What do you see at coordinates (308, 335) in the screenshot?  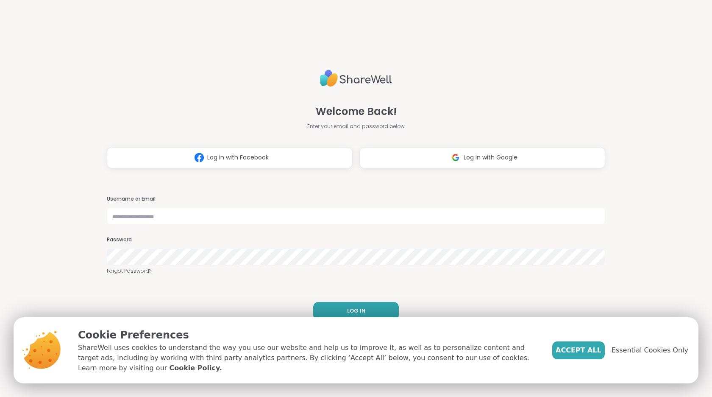 I see `p: Cookie Preferences` at bounding box center [308, 335].